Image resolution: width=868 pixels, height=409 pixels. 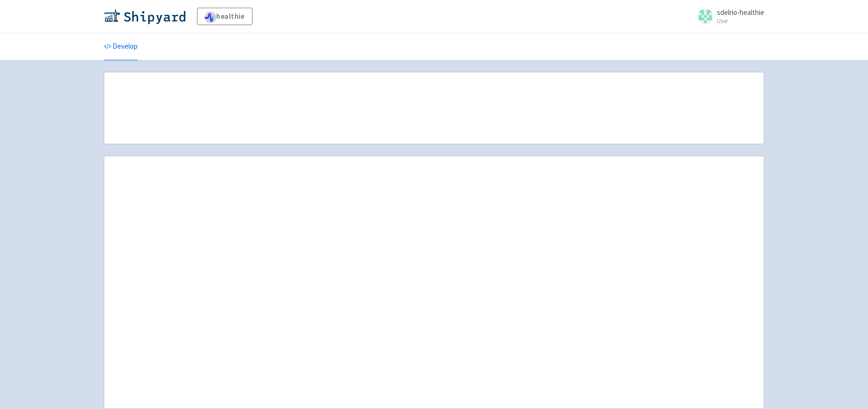 What do you see at coordinates (144, 16) in the screenshot?
I see `img: Shipyard logo` at bounding box center [144, 16].